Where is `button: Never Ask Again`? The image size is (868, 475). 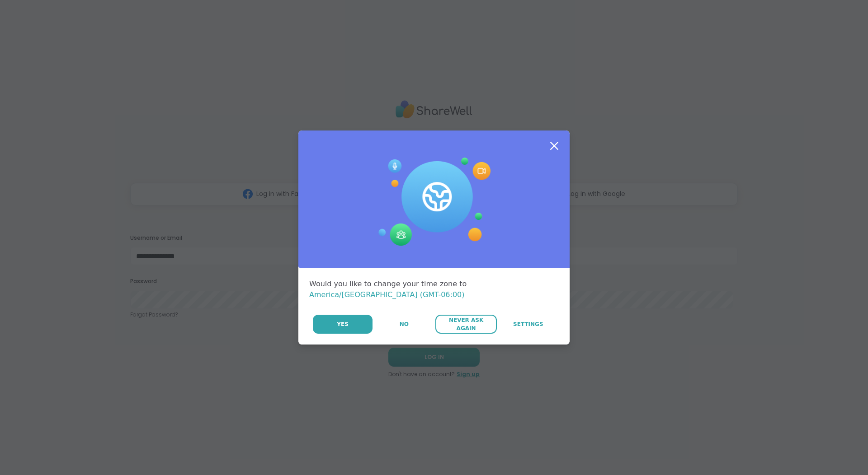
button: Never Ask Again is located at coordinates (466, 324).